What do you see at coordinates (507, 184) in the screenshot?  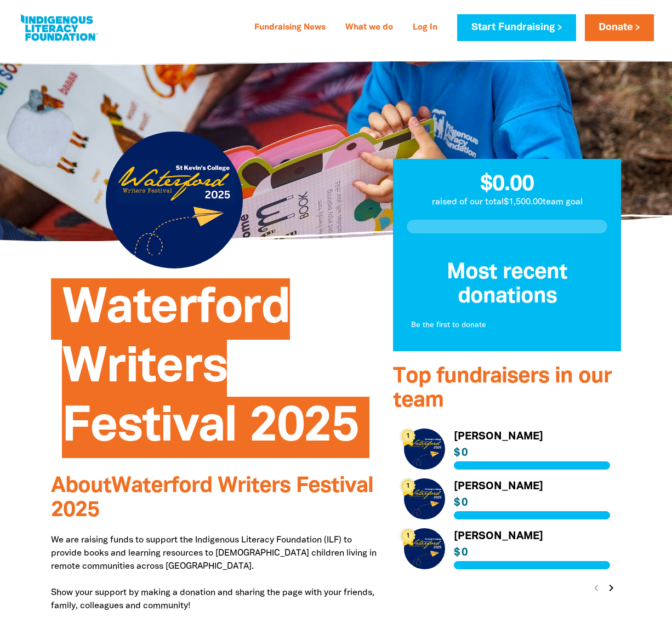 I see `span: $0.00` at bounding box center [507, 184].